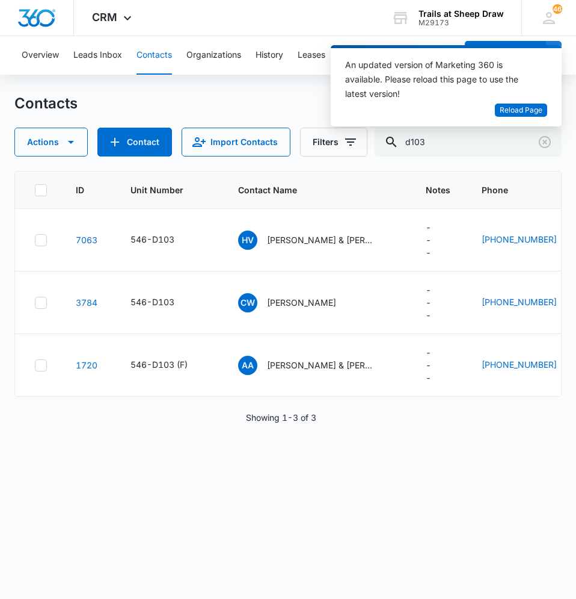  I want to click on span: Reload Page, so click(521, 110).